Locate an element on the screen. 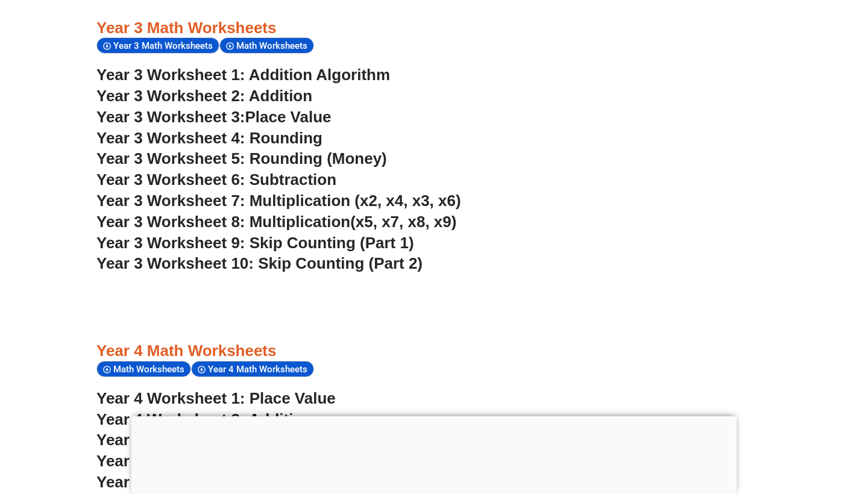 The height and width of the screenshot is (494, 868). span: Year 3 Worksheet 10: Skip Counting (Part 2) is located at coordinates (259, 263).